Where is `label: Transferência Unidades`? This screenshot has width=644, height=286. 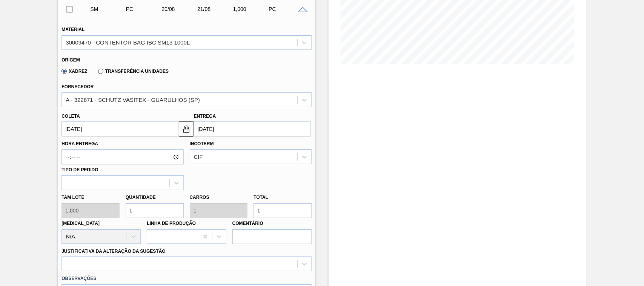 label: Transferência Unidades is located at coordinates (133, 72).